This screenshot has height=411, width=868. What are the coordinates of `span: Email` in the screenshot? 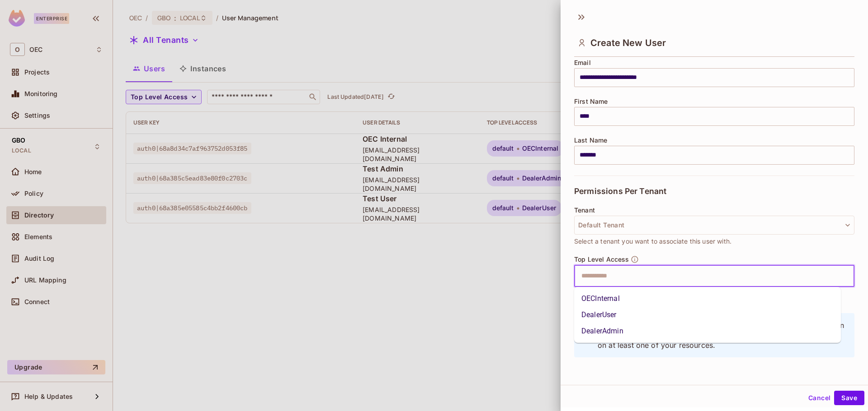 It's located at (582, 63).